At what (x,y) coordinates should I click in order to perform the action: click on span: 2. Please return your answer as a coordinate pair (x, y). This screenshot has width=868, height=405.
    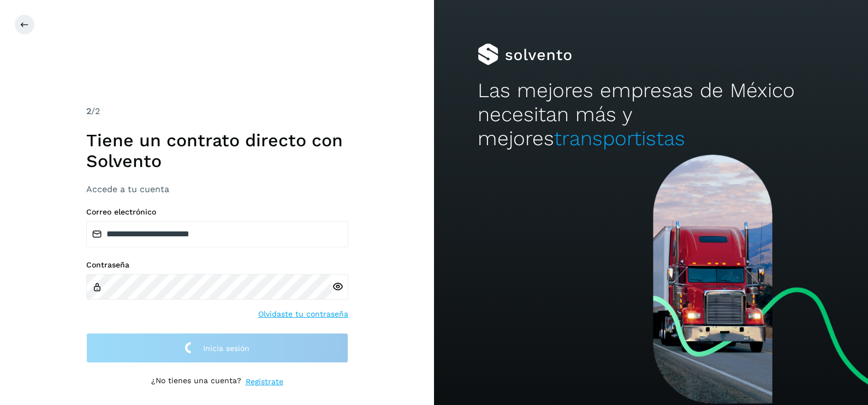
    Looking at the image, I should click on (88, 111).